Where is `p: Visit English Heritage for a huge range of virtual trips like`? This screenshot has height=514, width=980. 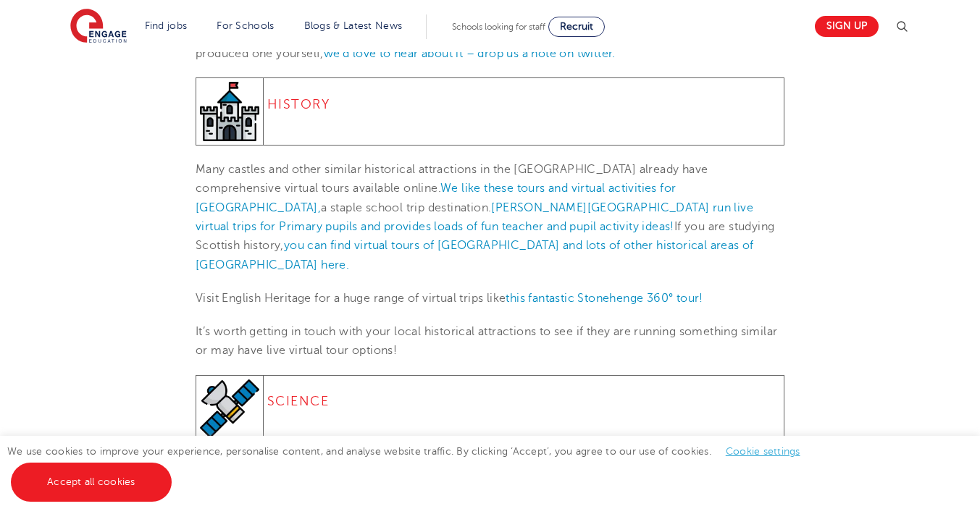 p: Visit English Heritage for a huge range of virtual trips like is located at coordinates (490, 298).